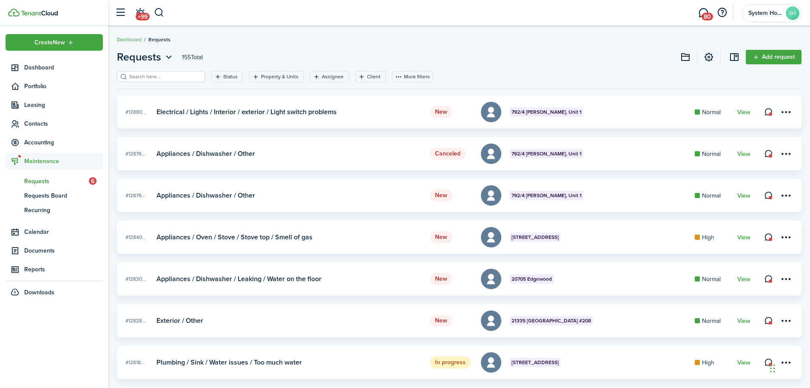 The image size is (810, 388). What do you see at coordinates (239, 279) in the screenshot?
I see `maintenance-list-item-title: Appliances / Dishwasher / Leaking / Water on the floor` at bounding box center [239, 279].